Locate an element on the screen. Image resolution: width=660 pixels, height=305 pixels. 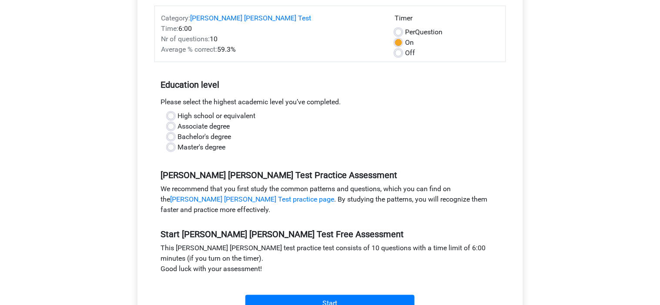
div: Please select the highest academic level you’ve completed. is located at coordinates (330, 104).